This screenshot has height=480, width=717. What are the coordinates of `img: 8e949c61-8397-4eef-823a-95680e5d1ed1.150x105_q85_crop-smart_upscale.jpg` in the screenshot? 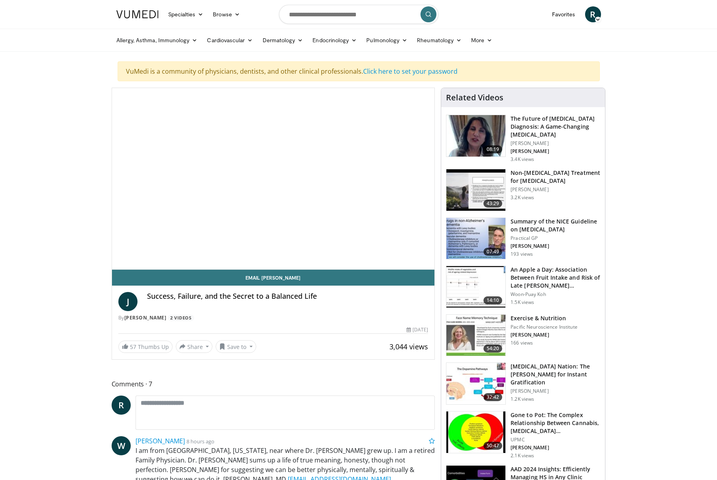 It's located at (476, 239).